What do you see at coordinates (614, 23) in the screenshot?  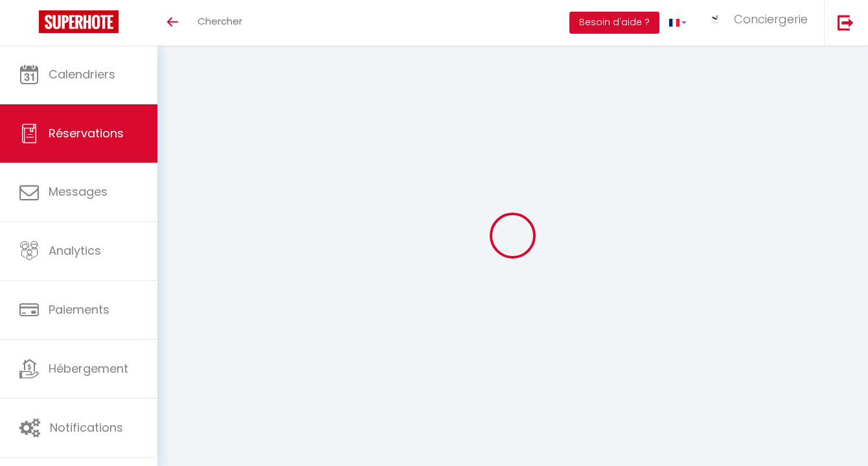 I see `button: Besoin d'aide ?` at bounding box center [614, 23].